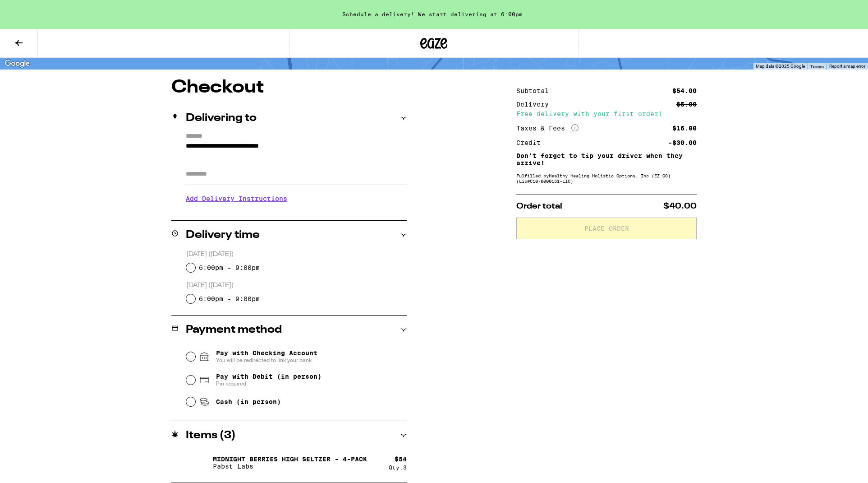 The height and width of the screenshot is (483, 868). Describe the element at coordinates (398, 467) in the screenshot. I see `div: Qty: 3` at that location.